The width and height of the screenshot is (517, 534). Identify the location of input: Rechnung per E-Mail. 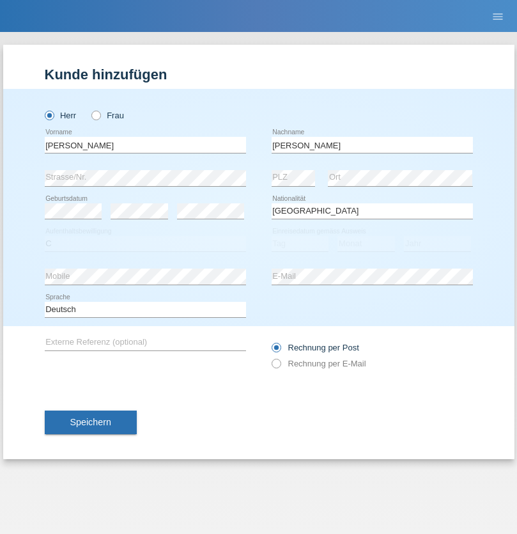
(276, 366).